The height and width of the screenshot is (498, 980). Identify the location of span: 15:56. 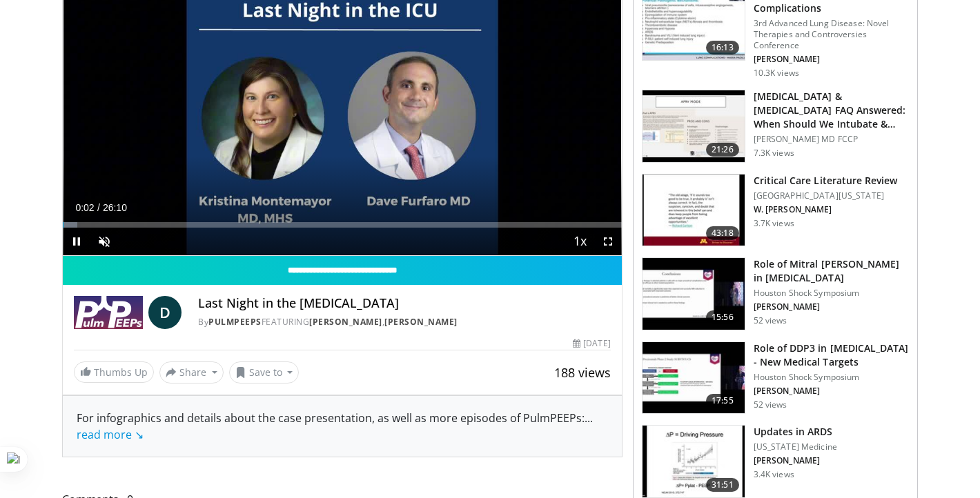
(723, 317).